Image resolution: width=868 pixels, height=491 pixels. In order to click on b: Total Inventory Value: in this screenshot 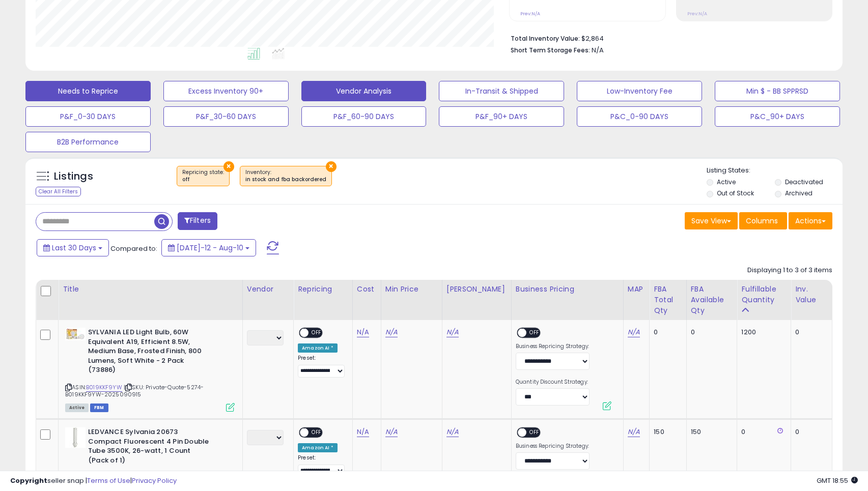, I will do `click(546, 38)`.